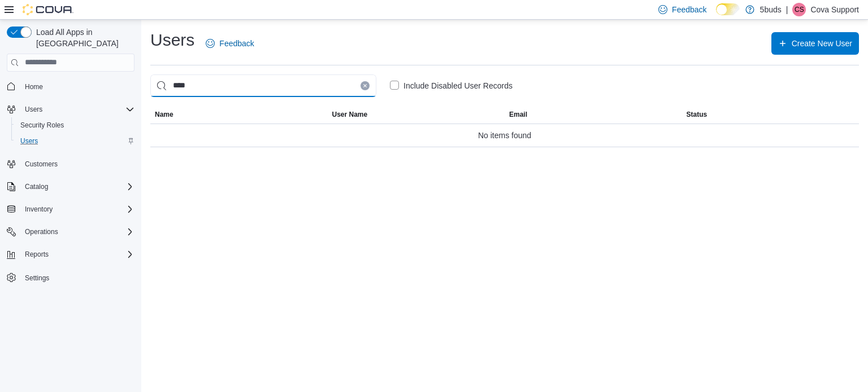 Image resolution: width=868 pixels, height=392 pixels. I want to click on input: Dark Mode, so click(727, 9).